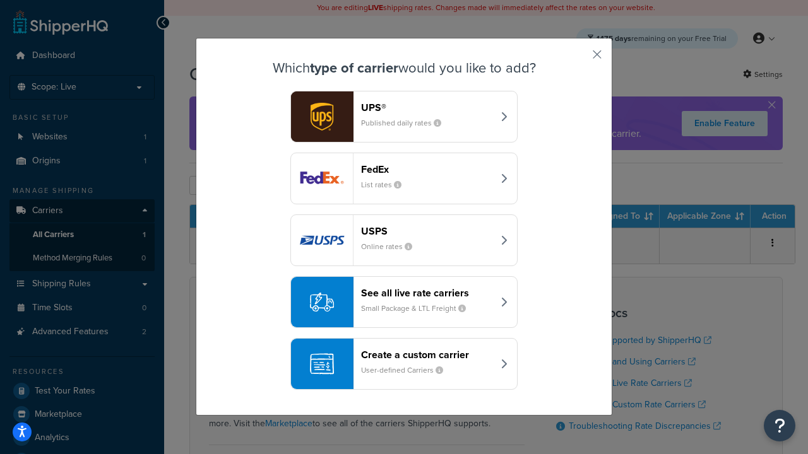  I want to click on header: Create a custom carrier, so click(427, 355).